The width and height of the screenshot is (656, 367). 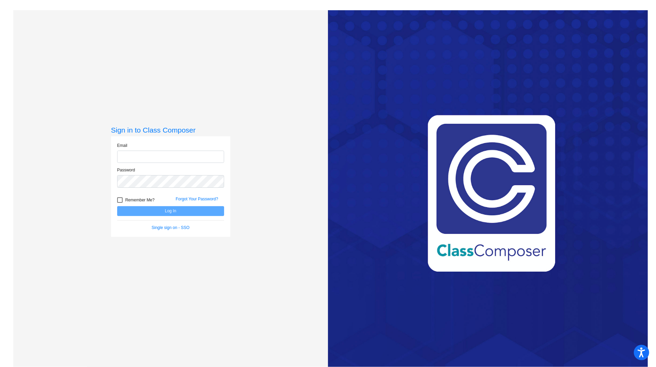 I want to click on label: Password, so click(x=126, y=170).